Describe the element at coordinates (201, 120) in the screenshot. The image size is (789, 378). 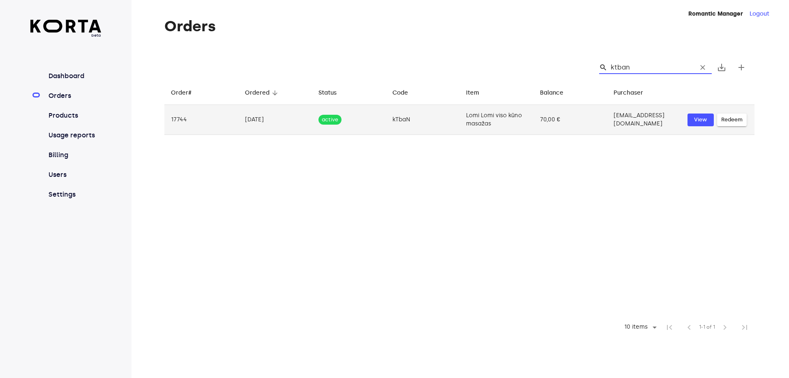
I see `td: 17744` at that location.